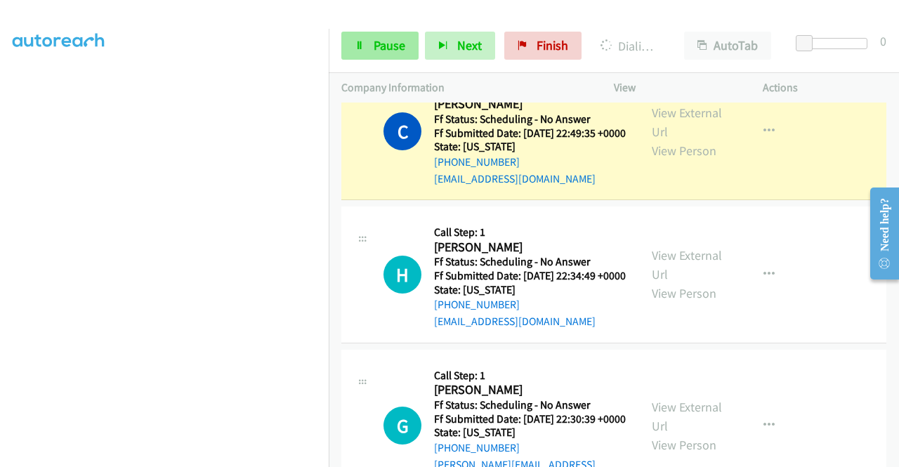  What do you see at coordinates (403, 275) in the screenshot?
I see `h1: H` at bounding box center [403, 275].